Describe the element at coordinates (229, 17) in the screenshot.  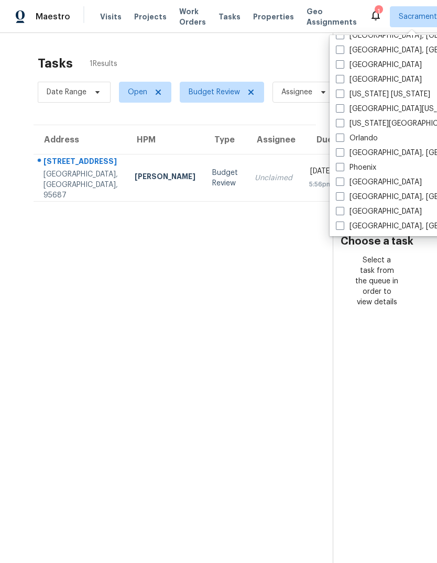
I see `span: Tasks` at that location.